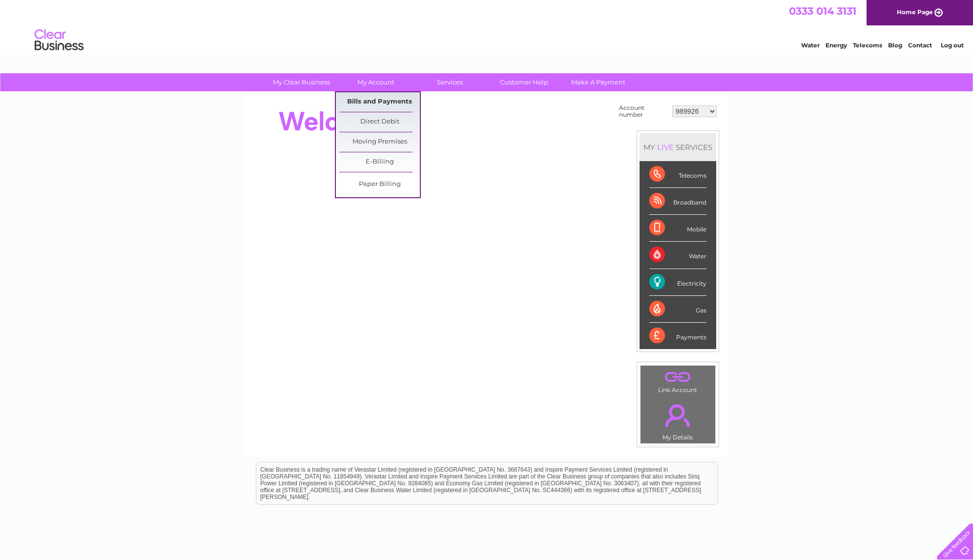 This screenshot has width=973, height=560. Describe the element at coordinates (380, 142) in the screenshot. I see `a: Moving Premises` at that location.